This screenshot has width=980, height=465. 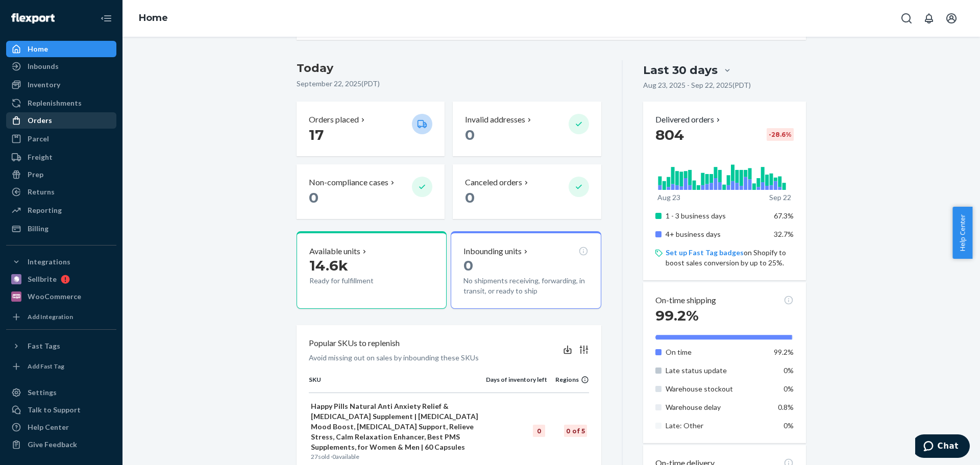 I want to click on div: Returns, so click(x=41, y=192).